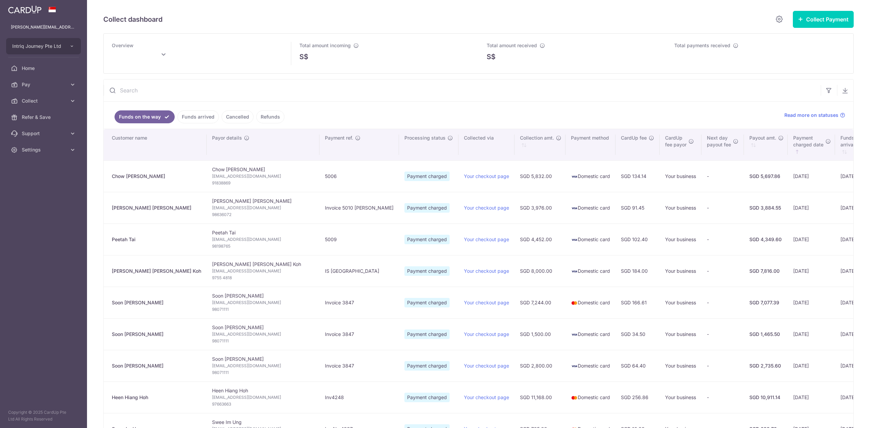  What do you see at coordinates (676, 141) in the screenshot?
I see `span: CardUp fee payor` at bounding box center [676, 141].